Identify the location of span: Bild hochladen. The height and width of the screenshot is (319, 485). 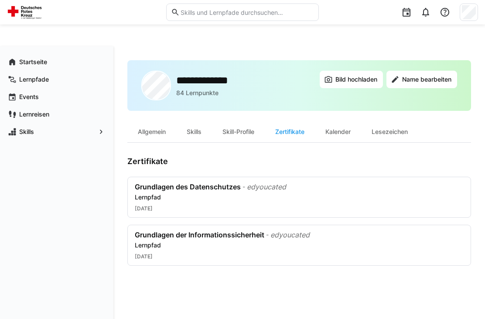
(357, 79).